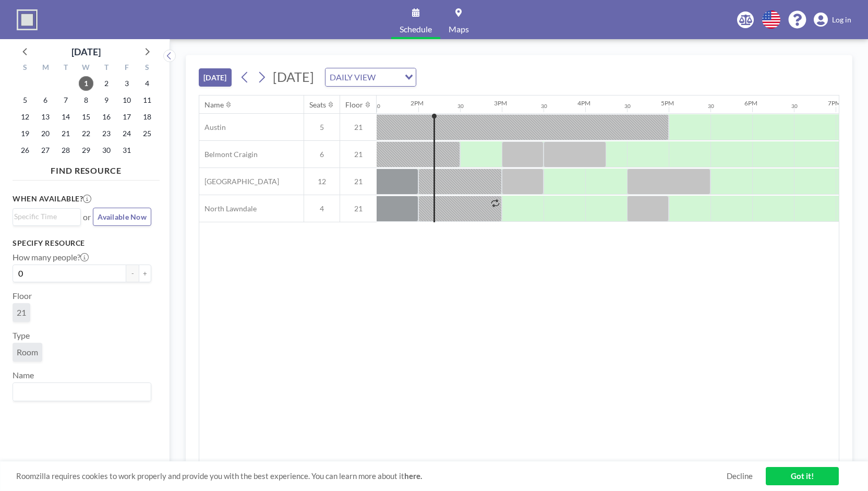  What do you see at coordinates (51, 257) in the screenshot?
I see `label: How many people?` at bounding box center [51, 257].